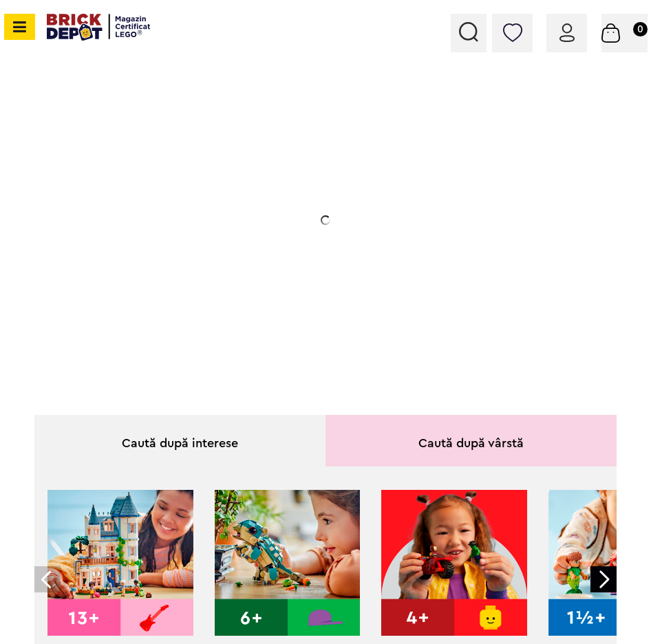  I want to click on img: 13+, so click(120, 563).